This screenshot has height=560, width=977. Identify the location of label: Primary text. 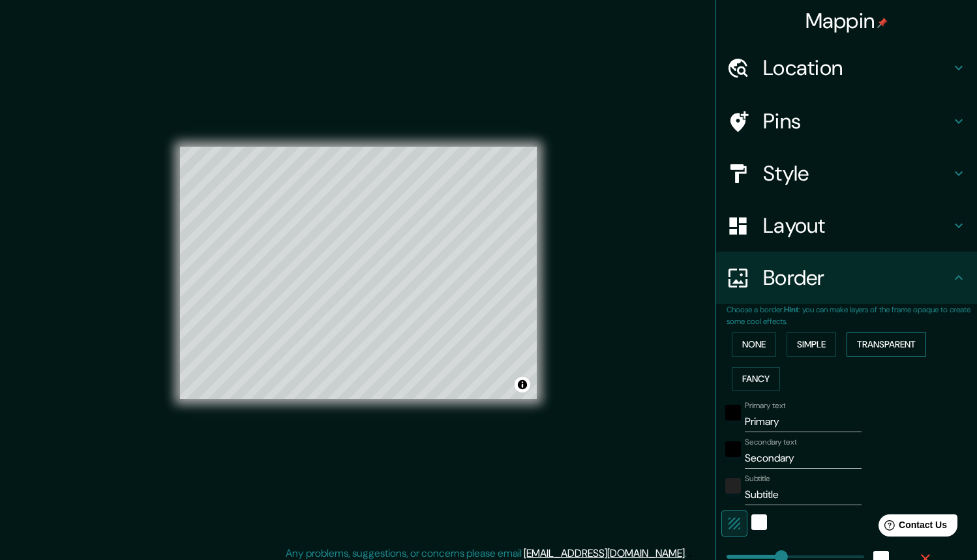
(765, 405).